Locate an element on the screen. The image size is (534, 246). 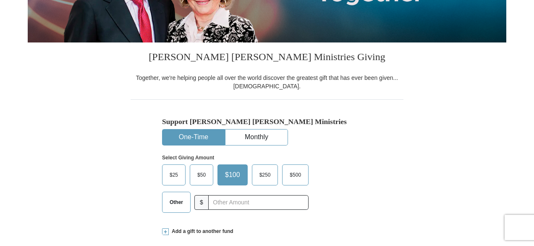
strong: Select Giving Amount is located at coordinates (188, 158).